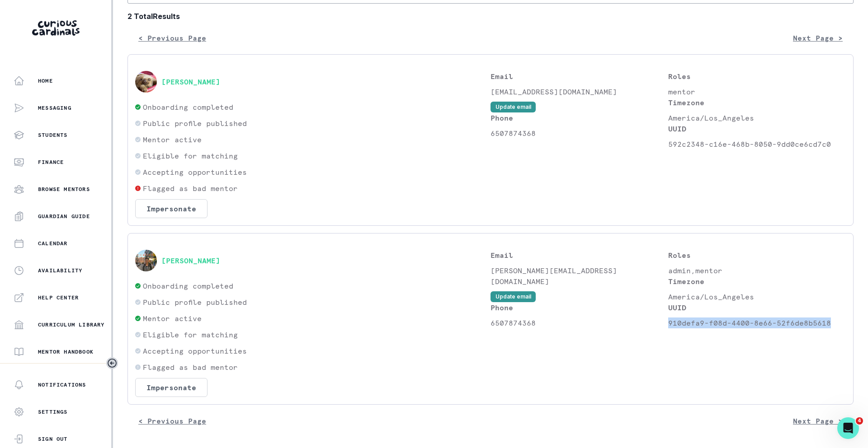 The height and width of the screenshot is (448, 868). Describe the element at coordinates (50, 163) in the screenshot. I see `p: Finance` at that location.